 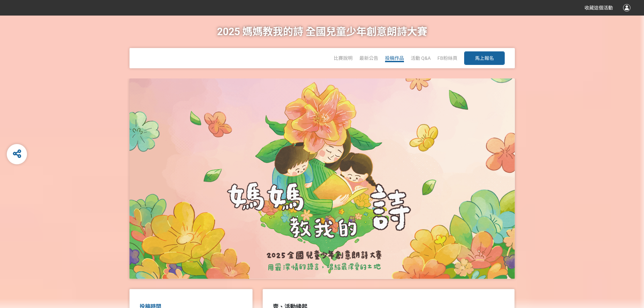 What do you see at coordinates (369, 58) in the screenshot?
I see `span: 最新公告` at bounding box center [369, 58].